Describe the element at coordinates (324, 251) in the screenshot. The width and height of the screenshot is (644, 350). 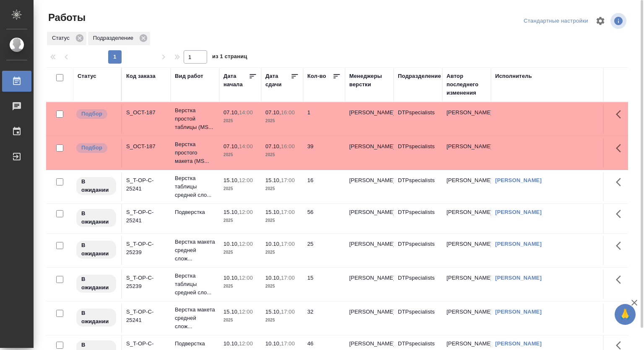
I see `td: 25` at that location.